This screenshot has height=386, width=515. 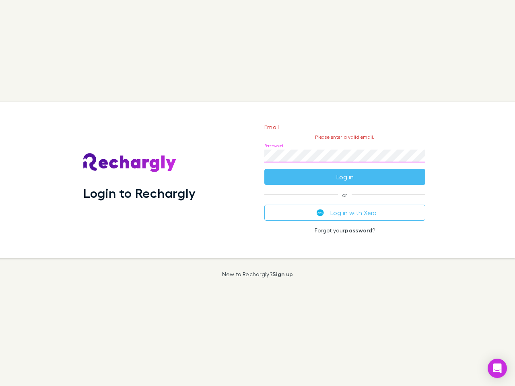 I want to click on button: Log in, so click(x=345, y=177).